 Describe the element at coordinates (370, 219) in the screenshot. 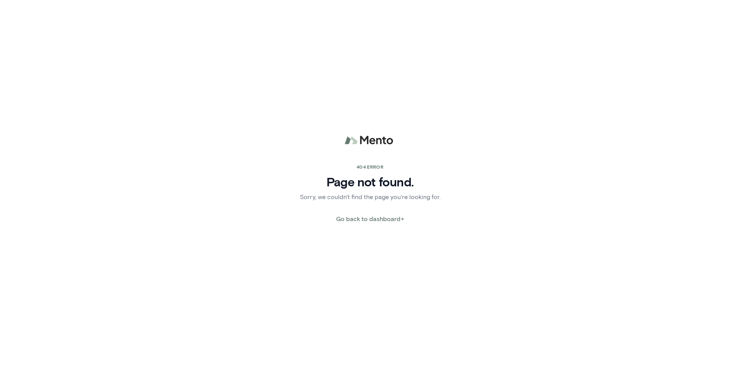

I see `button: Go back to dashboard` at that location.